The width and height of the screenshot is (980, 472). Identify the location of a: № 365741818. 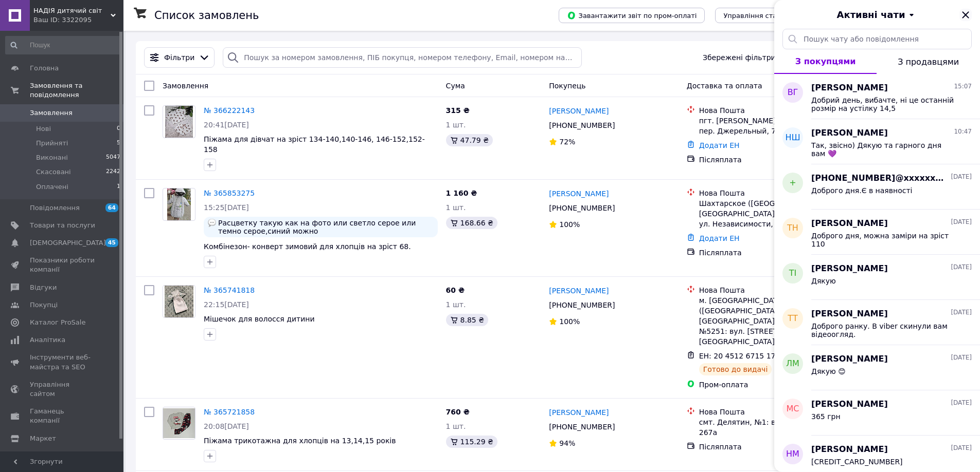
(229, 290).